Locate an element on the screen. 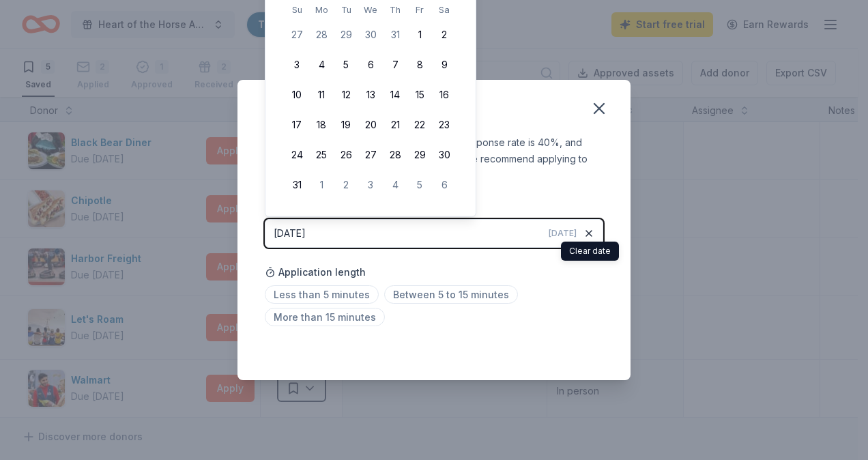  div: Clear date is located at coordinates (589, 251).